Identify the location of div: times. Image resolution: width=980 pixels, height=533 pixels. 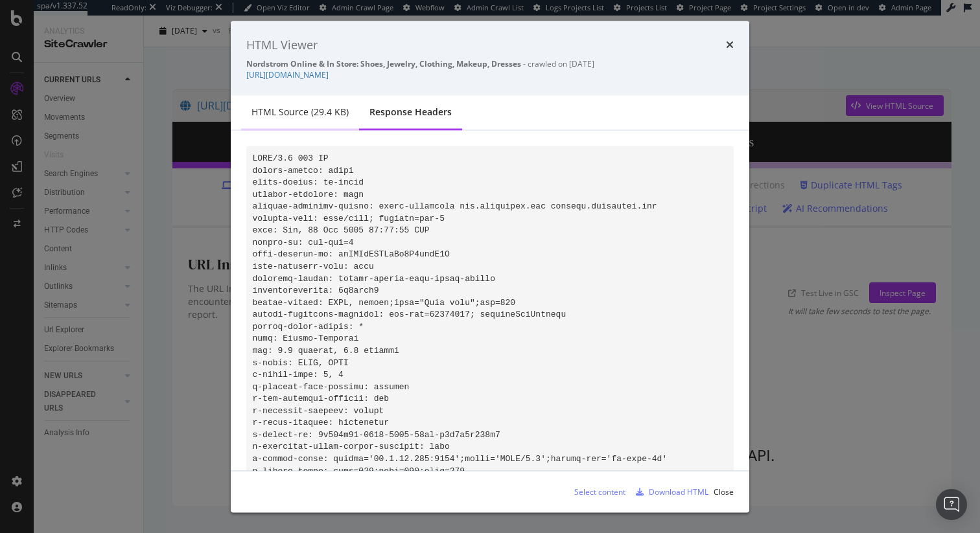
(730, 45).